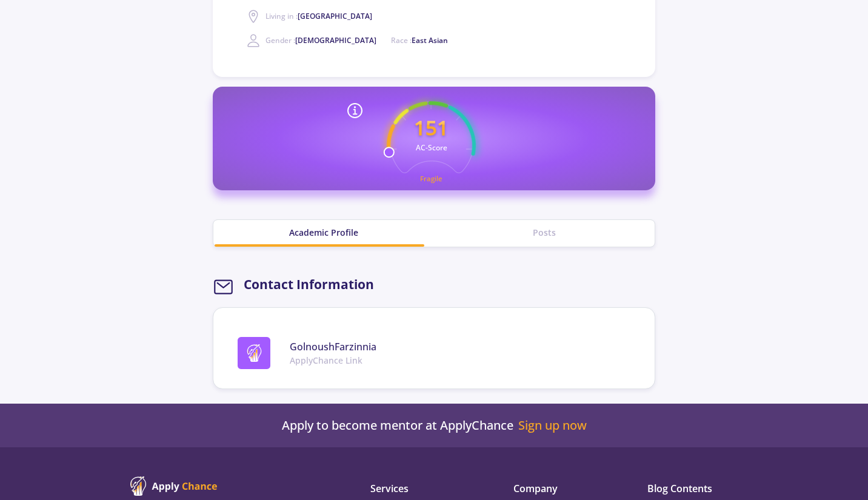 This screenshot has width=868, height=500. What do you see at coordinates (333, 347) in the screenshot?
I see `span: GolnoushFarzinnia` at bounding box center [333, 347].